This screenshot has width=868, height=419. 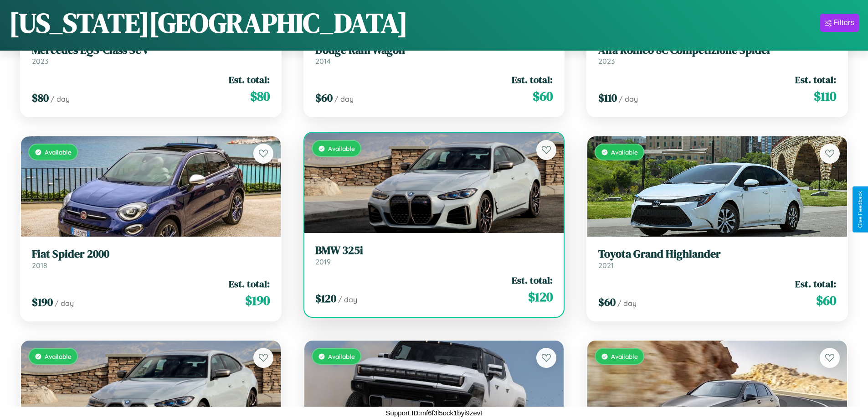 I want to click on h3: BMW 325i, so click(x=434, y=250).